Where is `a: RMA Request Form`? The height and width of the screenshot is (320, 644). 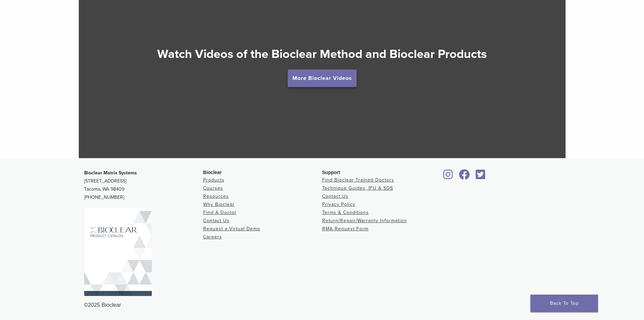 a: RMA Request Form is located at coordinates (345, 228).